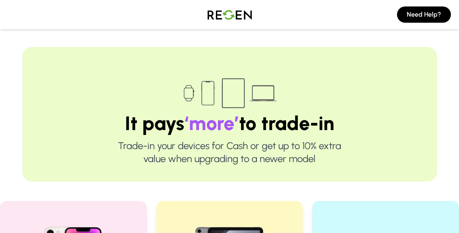 This screenshot has width=459, height=233. I want to click on p: Trade-in your devices for Cash or get up to 10% extra value when upgrading to a newer model, so click(230, 152).